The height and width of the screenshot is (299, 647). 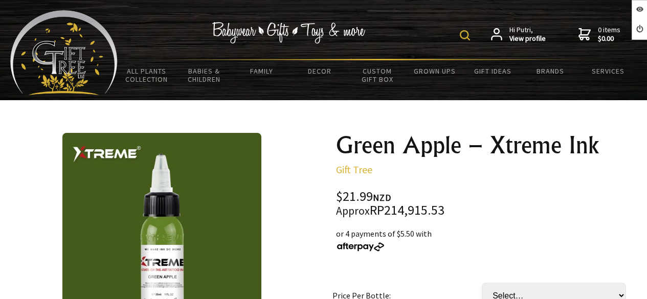 I want to click on span: 0 items, so click(x=610, y=34).